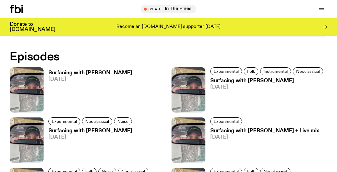 This screenshot has width=337, height=172. Describe the element at coordinates (123, 121) in the screenshot. I see `a: Noise` at that location.